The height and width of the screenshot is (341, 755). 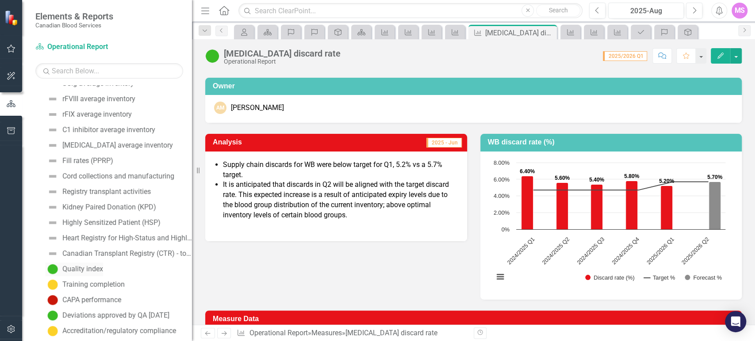 I want to click on div: Chart. Highcharts interactive chart., so click(x=611, y=225).